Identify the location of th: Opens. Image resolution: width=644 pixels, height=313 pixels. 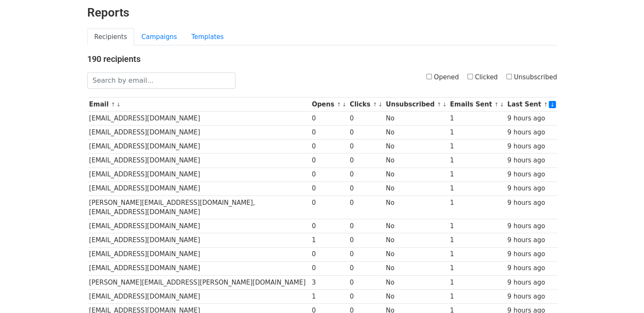
(329, 104).